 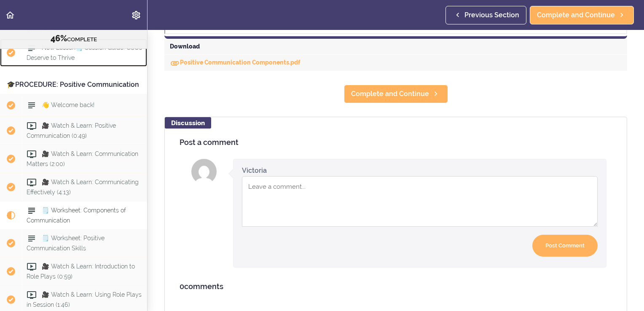 I want to click on a: DownloadPositive Communication Components.pdf, so click(x=235, y=62).